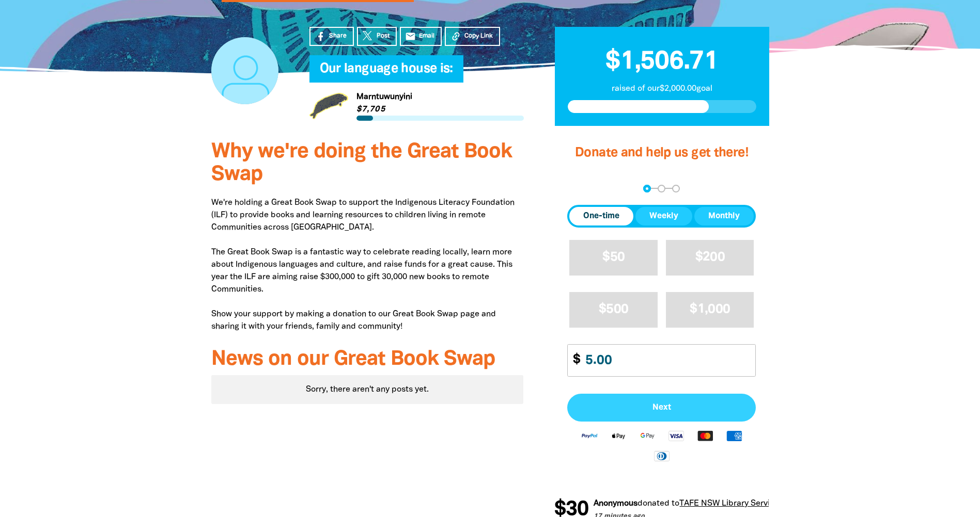 Image resolution: width=980 pixels, height=517 pixels. What do you see at coordinates (734, 436) in the screenshot?
I see `img: American Express logo` at bounding box center [734, 436].